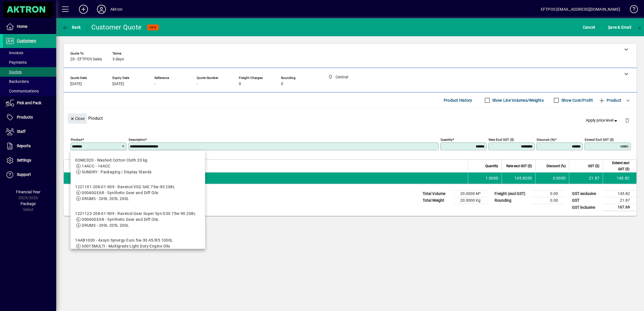 The image size is (644, 311). I want to click on button: Back, so click(72, 27).